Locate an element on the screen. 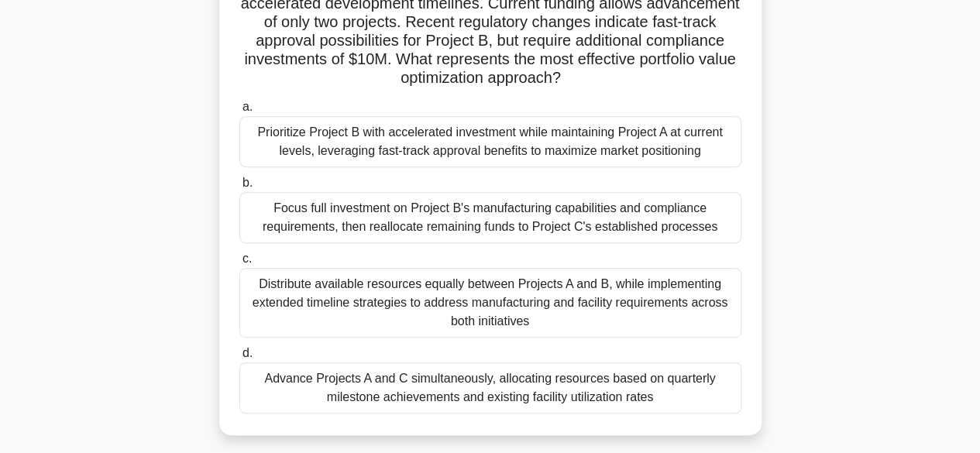  span: d. is located at coordinates (247, 352).